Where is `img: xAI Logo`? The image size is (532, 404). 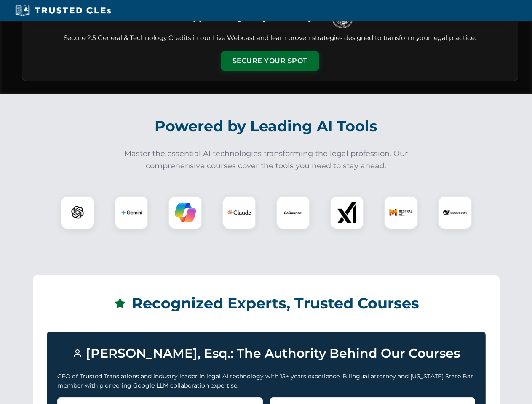
img: xAI Logo is located at coordinates (348, 213).